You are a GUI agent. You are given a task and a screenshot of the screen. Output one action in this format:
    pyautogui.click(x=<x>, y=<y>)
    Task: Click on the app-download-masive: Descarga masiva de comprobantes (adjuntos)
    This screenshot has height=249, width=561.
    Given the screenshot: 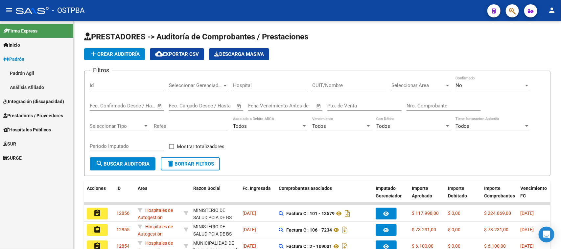 What is the action you would take?
    pyautogui.click(x=239, y=54)
    